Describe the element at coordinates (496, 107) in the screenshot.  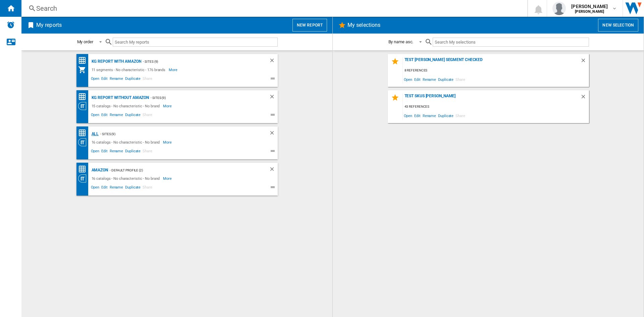
I see `div: 43 references` at that location.